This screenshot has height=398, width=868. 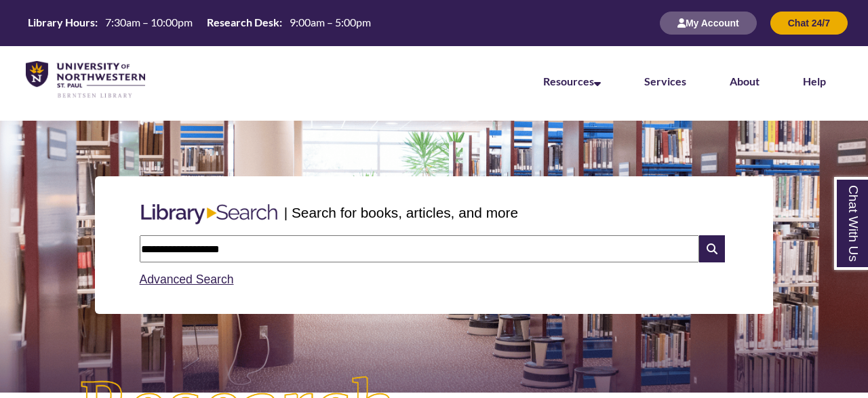 What do you see at coordinates (665, 81) in the screenshot?
I see `a: Services` at bounding box center [665, 81].